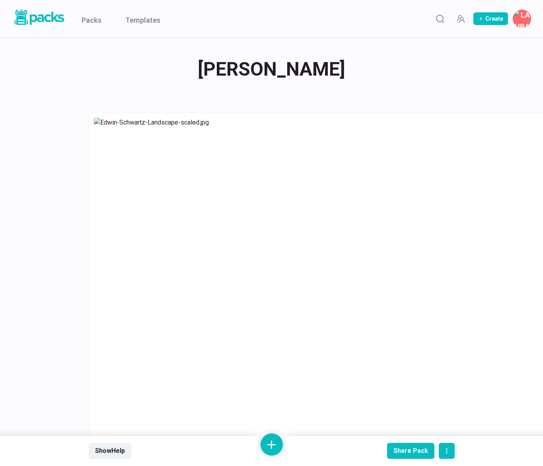 The image size is (543, 466). I want to click on button: actions, so click(447, 451).